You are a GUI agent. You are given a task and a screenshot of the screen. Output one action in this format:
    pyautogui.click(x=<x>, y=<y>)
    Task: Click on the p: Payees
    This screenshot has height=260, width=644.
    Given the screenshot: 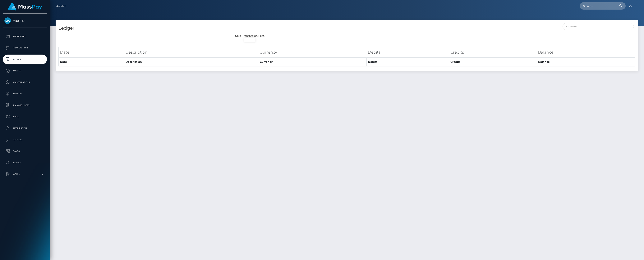 What is the action you would take?
    pyautogui.click(x=25, y=71)
    